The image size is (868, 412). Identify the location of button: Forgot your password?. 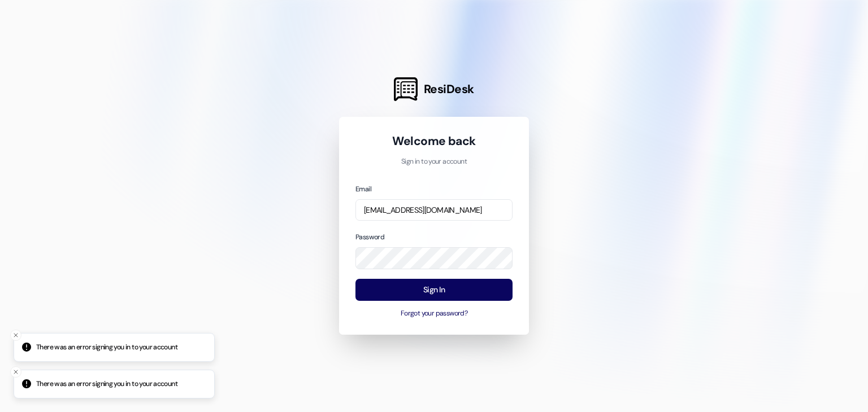
(434, 314).